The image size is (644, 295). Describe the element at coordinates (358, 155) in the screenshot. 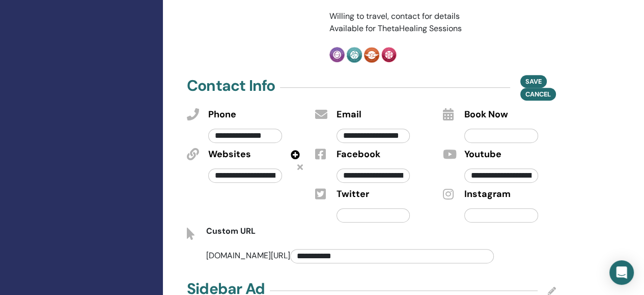

I see `span: Facebook` at that location.